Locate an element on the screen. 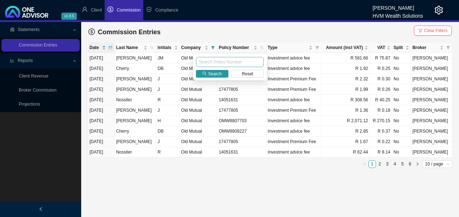 The height and width of the screenshot is (217, 459). td: R 62.44 is located at coordinates (346, 152).